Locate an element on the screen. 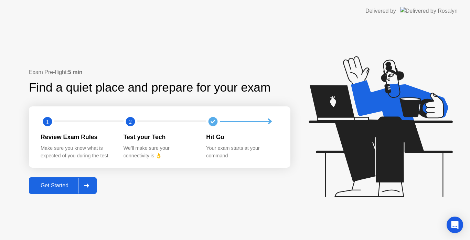  div: Delivered by is located at coordinates (380, 11).